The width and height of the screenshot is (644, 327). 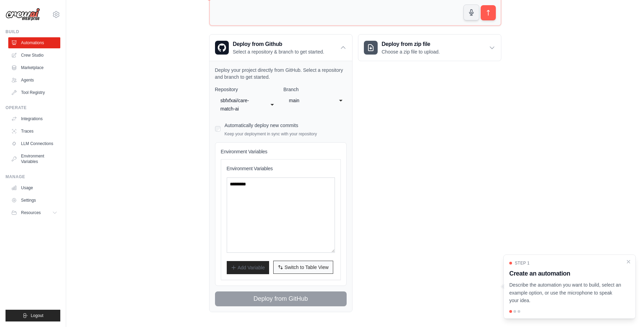 I want to click on button: Resources, so click(x=34, y=212).